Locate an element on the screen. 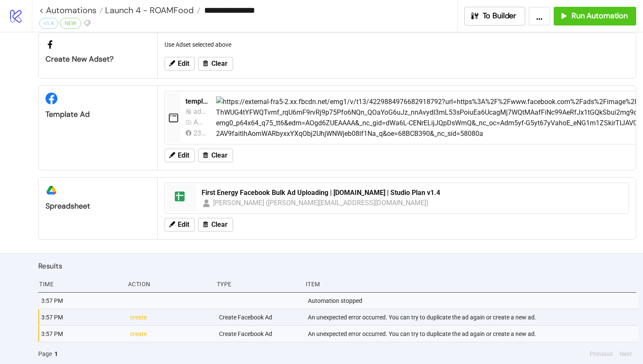  button: Next is located at coordinates (626, 354).